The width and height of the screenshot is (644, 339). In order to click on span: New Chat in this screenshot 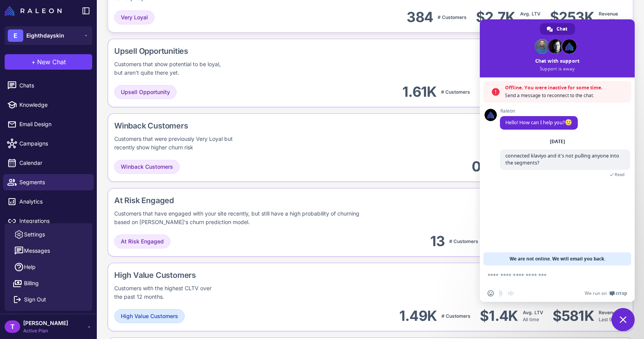, I will do `click(51, 62)`.